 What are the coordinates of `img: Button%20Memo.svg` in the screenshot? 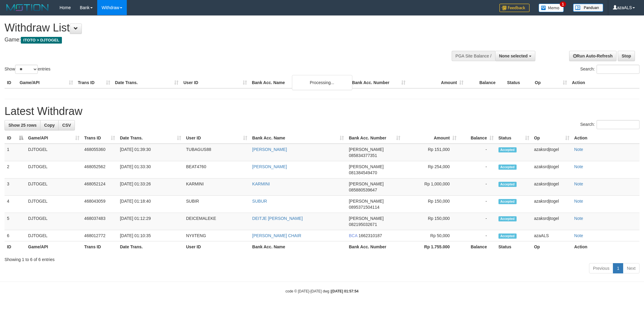 It's located at (551, 8).